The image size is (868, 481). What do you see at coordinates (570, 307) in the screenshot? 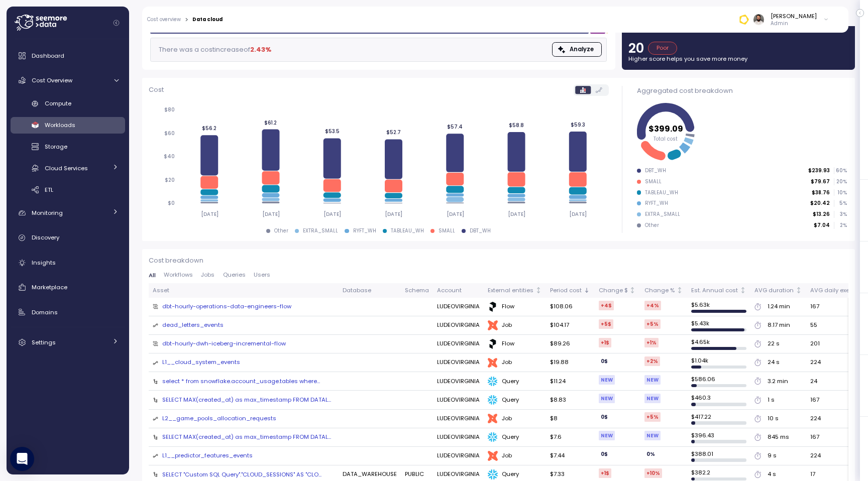
I see `td: $108.06` at bounding box center [570, 307].